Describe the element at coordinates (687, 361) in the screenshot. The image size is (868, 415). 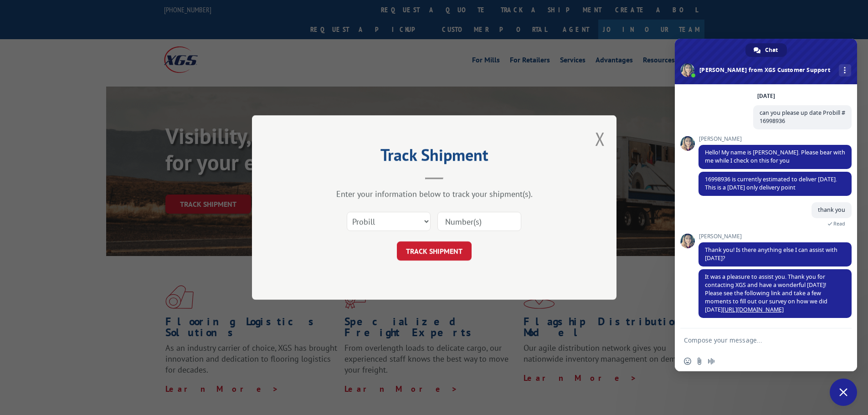
I see `span: Insert an emoji` at that location.